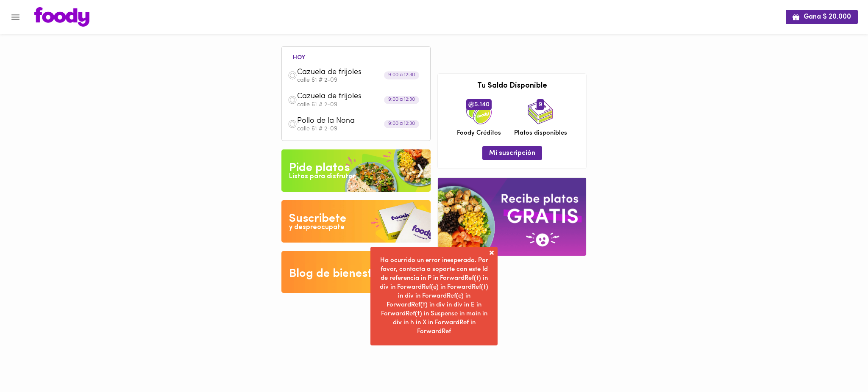 Image resolution: width=868 pixels, height=392 pixels. What do you see at coordinates (822, 16) in the screenshot?
I see `button: Gana $ 20.000` at bounding box center [822, 16].